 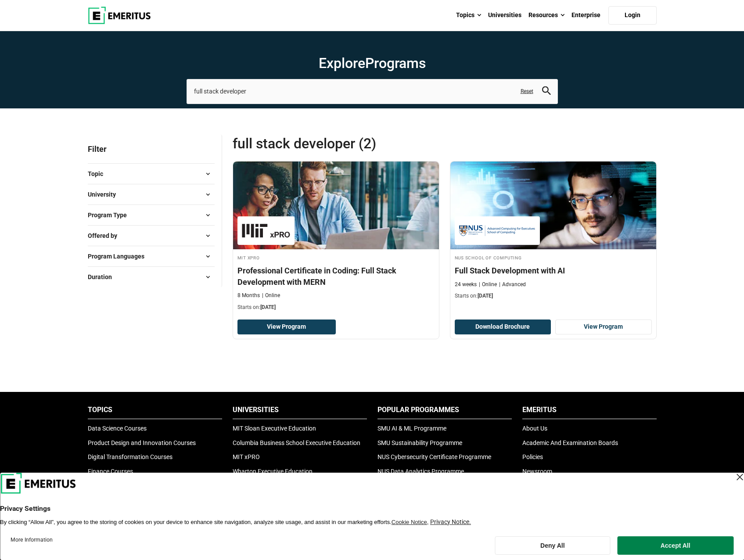 What do you see at coordinates (110, 471) in the screenshot?
I see `a: Finance Courses` at bounding box center [110, 471].